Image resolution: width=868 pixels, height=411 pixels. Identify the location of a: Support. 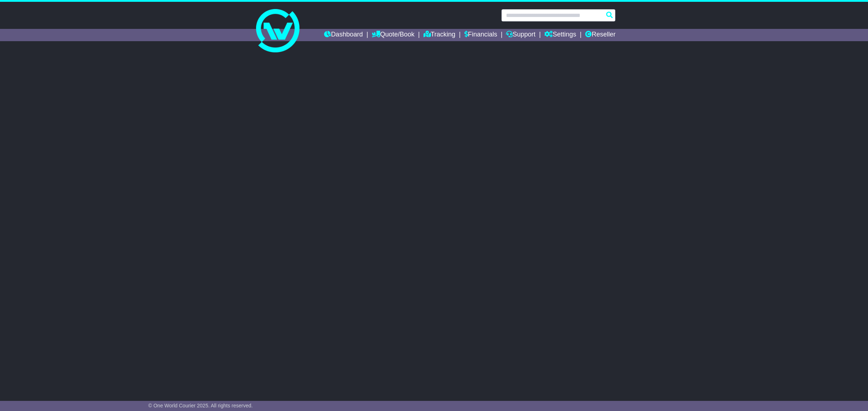
(521, 35).